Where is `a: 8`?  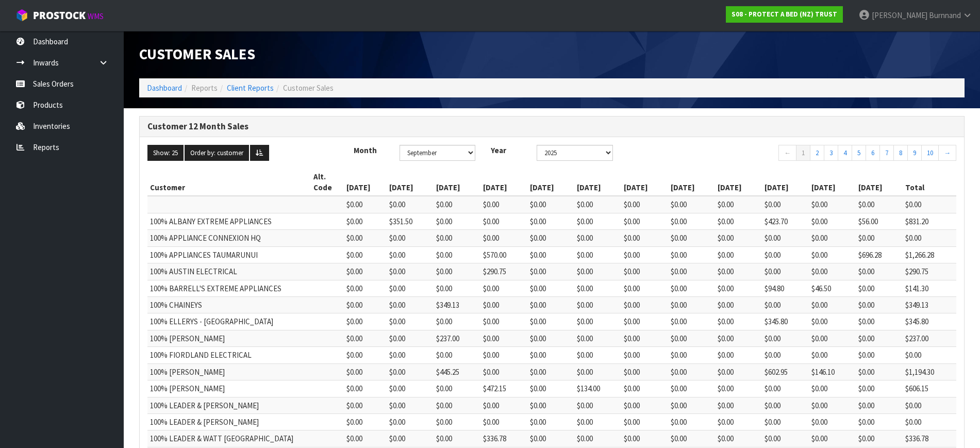 a: 8 is located at coordinates (900, 153).